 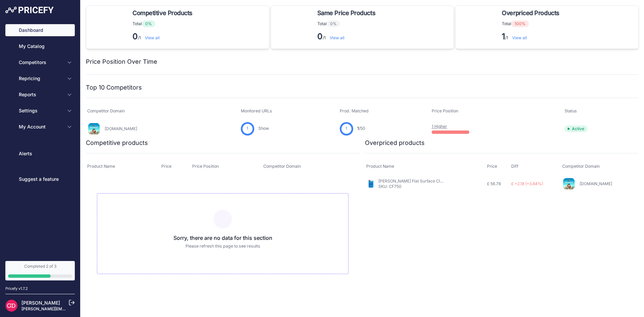 What do you see at coordinates (354, 111) in the screenshot?
I see `span: Prod. Matched` at bounding box center [354, 111].